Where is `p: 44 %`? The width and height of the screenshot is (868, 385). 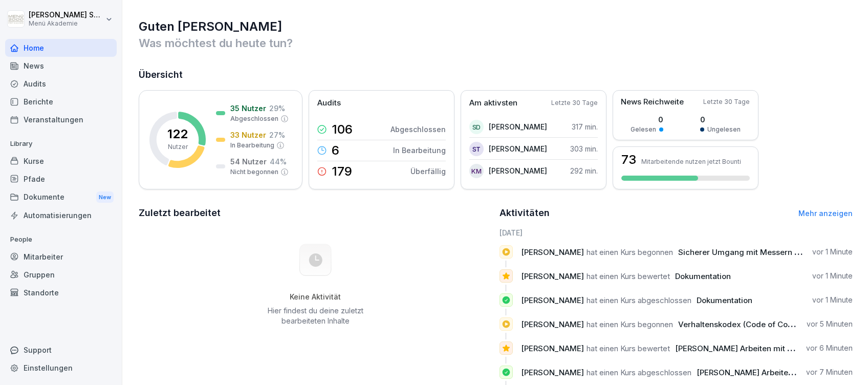
p: 44 % is located at coordinates (278, 161).